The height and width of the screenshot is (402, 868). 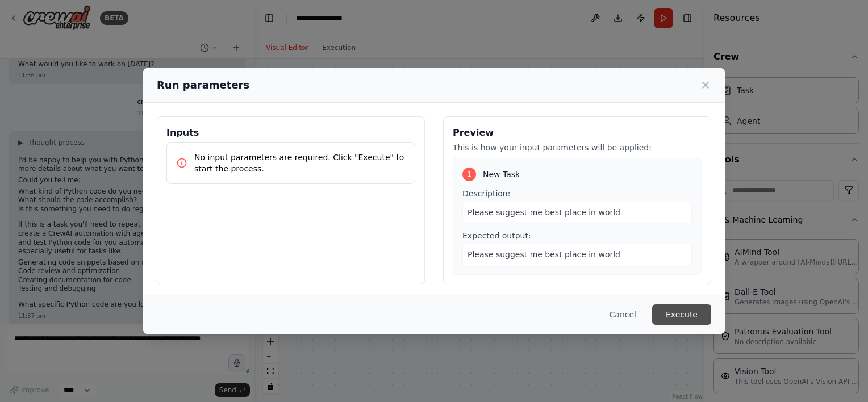 What do you see at coordinates (469, 174) in the screenshot?
I see `div: 1` at bounding box center [469, 174].